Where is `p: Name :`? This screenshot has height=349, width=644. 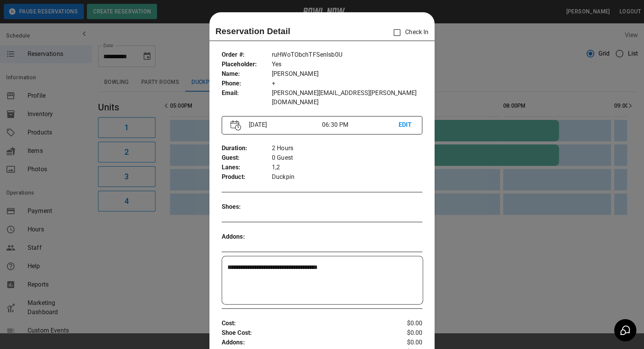 p: Name : is located at coordinates (247, 74).